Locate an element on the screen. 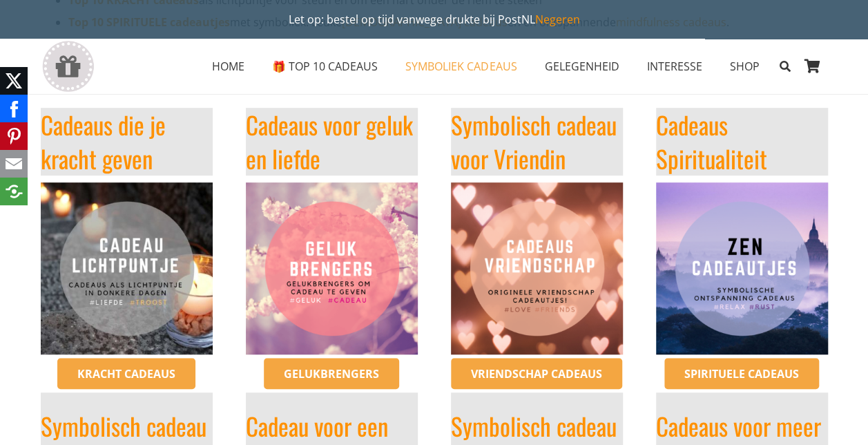 The height and width of the screenshot is (445, 868). a: Winkelwagen is located at coordinates (813, 67).